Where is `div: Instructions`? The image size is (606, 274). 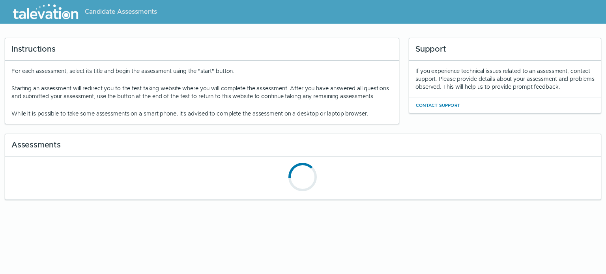 div: Instructions is located at coordinates (202, 49).